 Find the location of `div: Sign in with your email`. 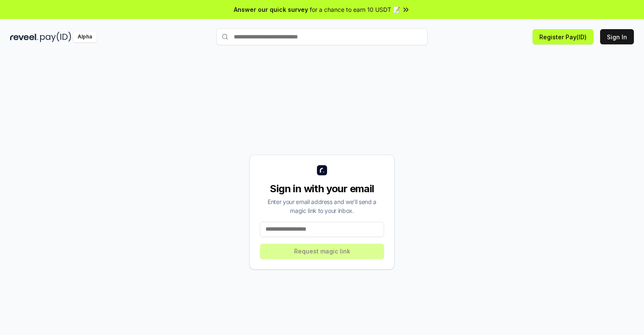

div: Sign in with your email is located at coordinates (322, 189).